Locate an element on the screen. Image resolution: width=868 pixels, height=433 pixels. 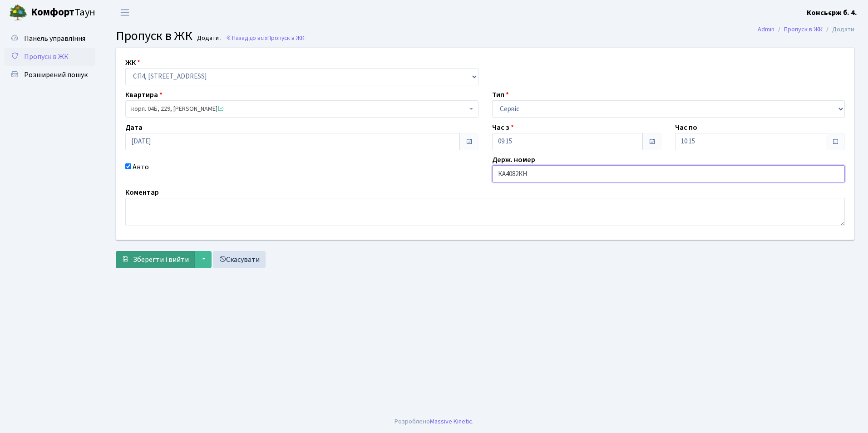
label: Авто is located at coordinates (141, 167).